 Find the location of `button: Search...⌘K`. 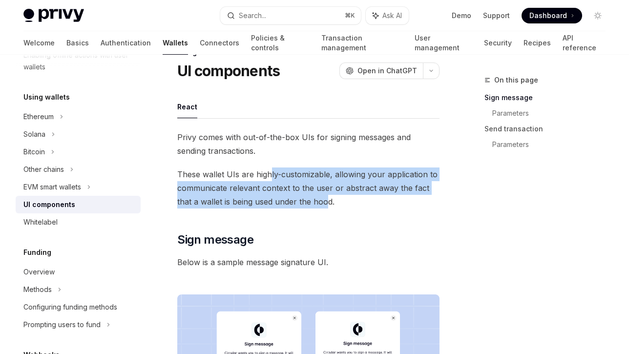

button: Search...⌘K is located at coordinates (290, 16).